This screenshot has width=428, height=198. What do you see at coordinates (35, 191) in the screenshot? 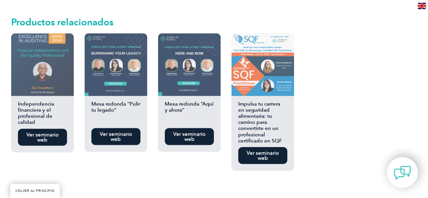
I see `font: VOLVER AL PRINCIPIO` at bounding box center [35, 191].